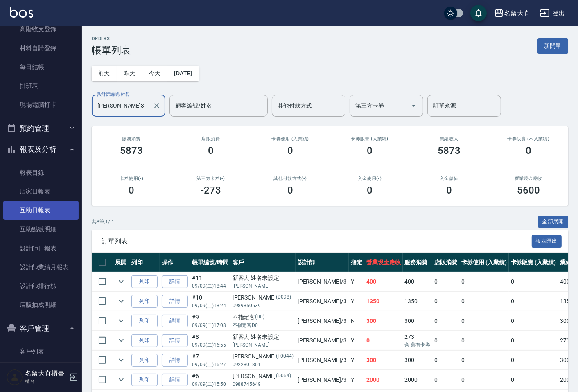 This screenshot has height=392, width=578. I want to click on button: 名留大直, so click(512, 13).